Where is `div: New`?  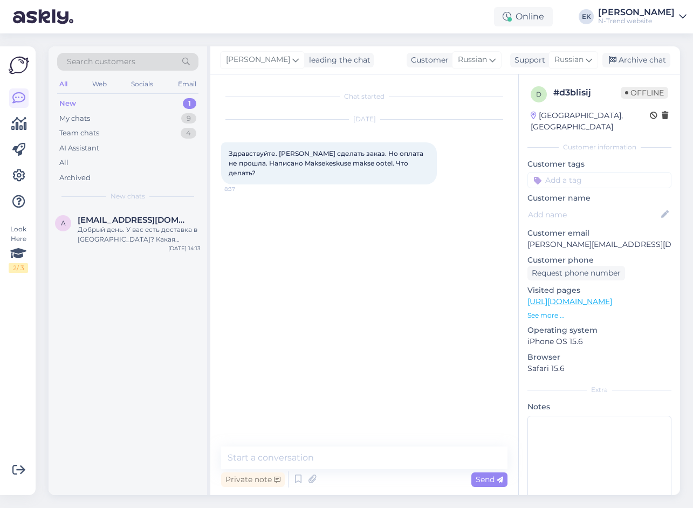
div: New is located at coordinates (67, 104).